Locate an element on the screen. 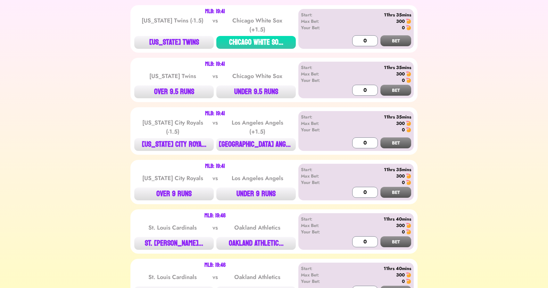 The image size is (548, 288). div: Los Angeles Angels (+1.5) is located at coordinates (257, 127).